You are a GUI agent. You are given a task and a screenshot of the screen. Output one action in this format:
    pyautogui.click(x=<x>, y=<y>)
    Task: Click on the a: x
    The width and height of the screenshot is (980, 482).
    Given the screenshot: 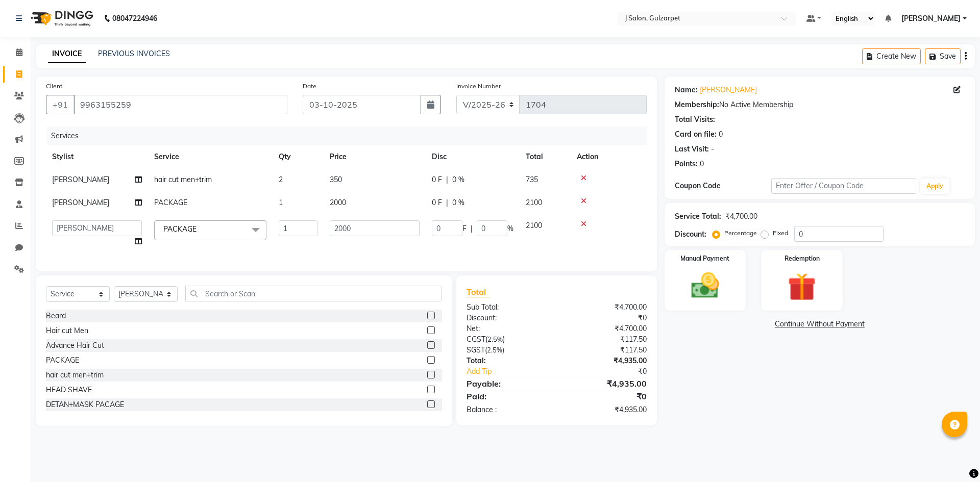 What is the action you would take?
    pyautogui.click(x=198, y=229)
    